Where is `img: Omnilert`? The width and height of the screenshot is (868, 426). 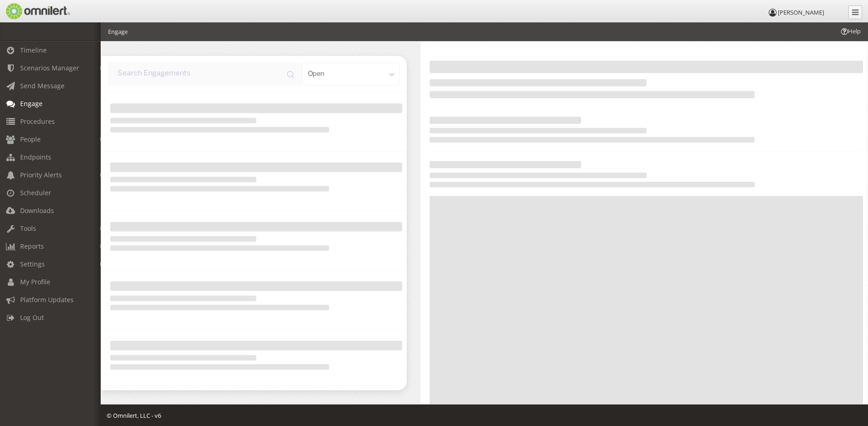 img: Omnilert is located at coordinates (37, 11).